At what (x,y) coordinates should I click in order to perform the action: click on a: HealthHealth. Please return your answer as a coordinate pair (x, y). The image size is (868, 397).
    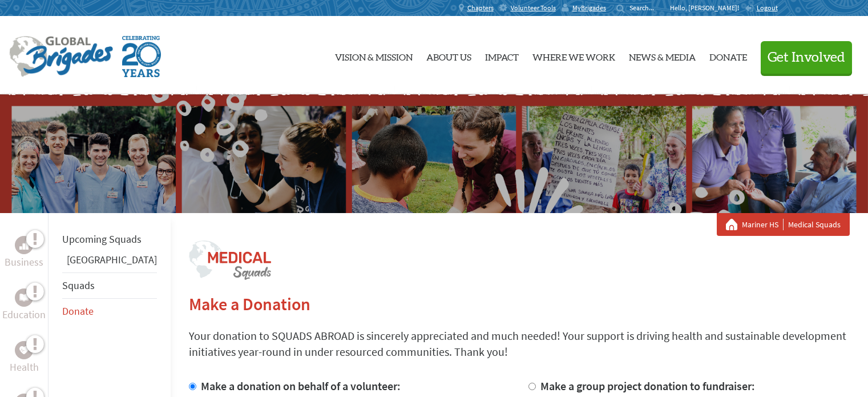
    Looking at the image, I should click on (24, 358).